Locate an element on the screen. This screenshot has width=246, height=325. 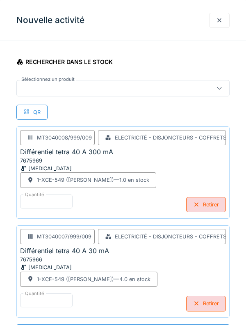
div: Rechercher dans le stock is located at coordinates (64, 63).